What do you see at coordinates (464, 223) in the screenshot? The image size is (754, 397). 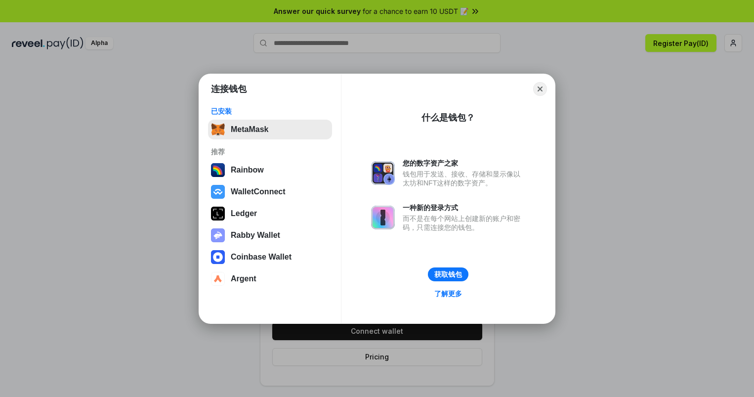 I see `div: 而不是在每个网站上创建新的账户和密码，只需连接您的钱包。` at bounding box center [464, 223].